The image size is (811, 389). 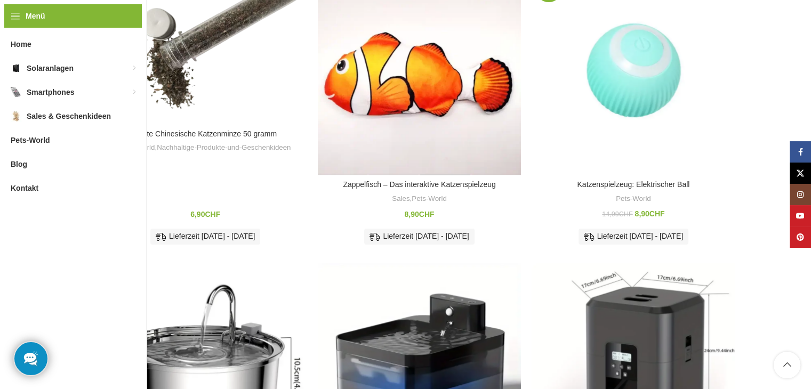 What do you see at coordinates (21, 44) in the screenshot?
I see `span: Home` at bounding box center [21, 44].